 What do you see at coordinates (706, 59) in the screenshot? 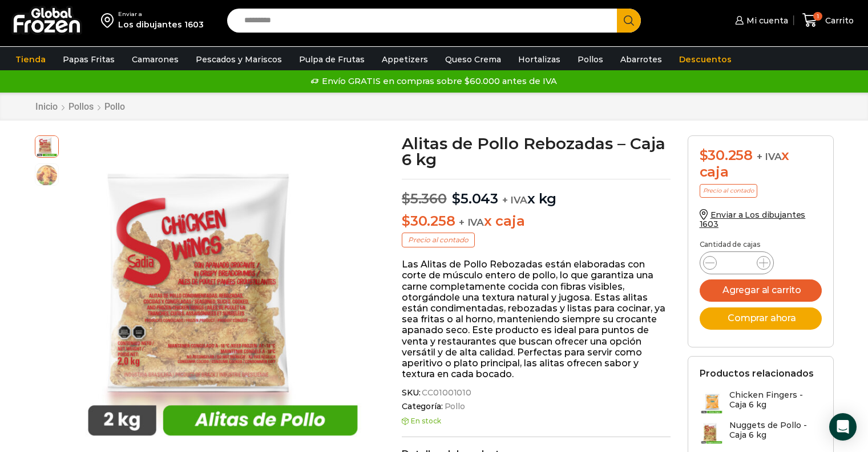
I see `a: Descuentos` at bounding box center [706, 59].